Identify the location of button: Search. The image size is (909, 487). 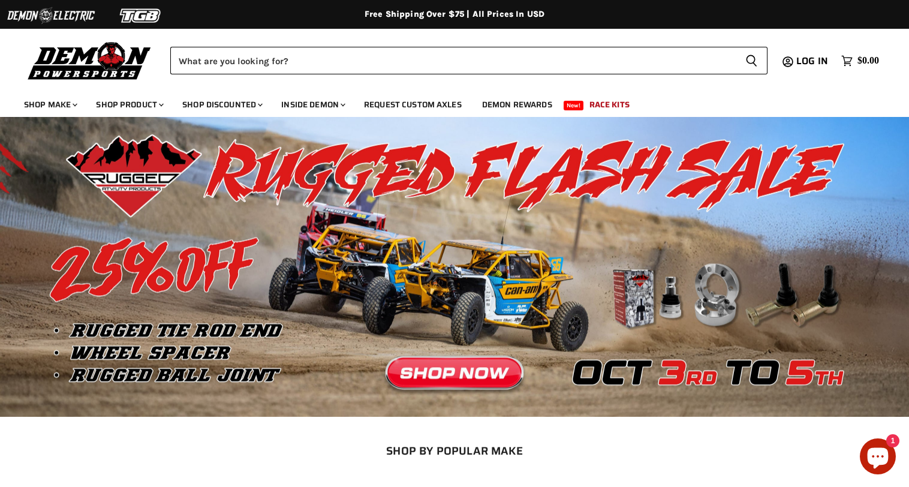
(752, 61).